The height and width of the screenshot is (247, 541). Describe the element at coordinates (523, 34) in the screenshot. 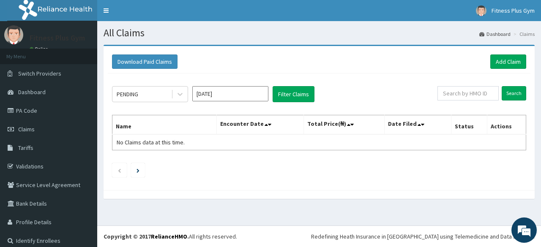

I see `li: Claims` at that location.